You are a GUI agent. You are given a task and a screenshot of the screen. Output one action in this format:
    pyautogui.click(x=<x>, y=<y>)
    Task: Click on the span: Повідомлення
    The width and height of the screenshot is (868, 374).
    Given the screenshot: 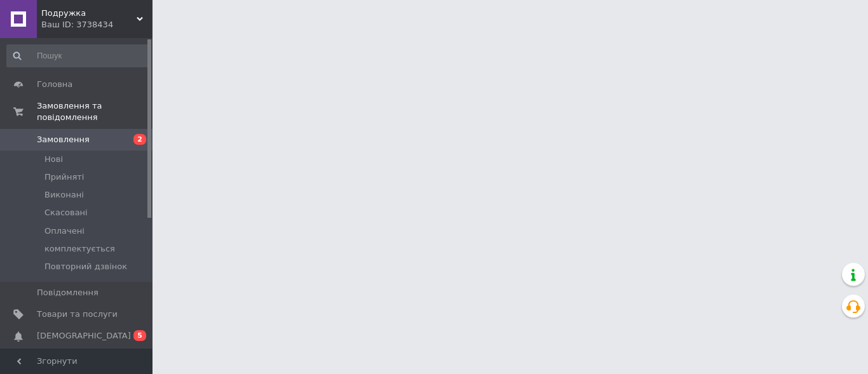 What is the action you would take?
    pyautogui.click(x=67, y=293)
    